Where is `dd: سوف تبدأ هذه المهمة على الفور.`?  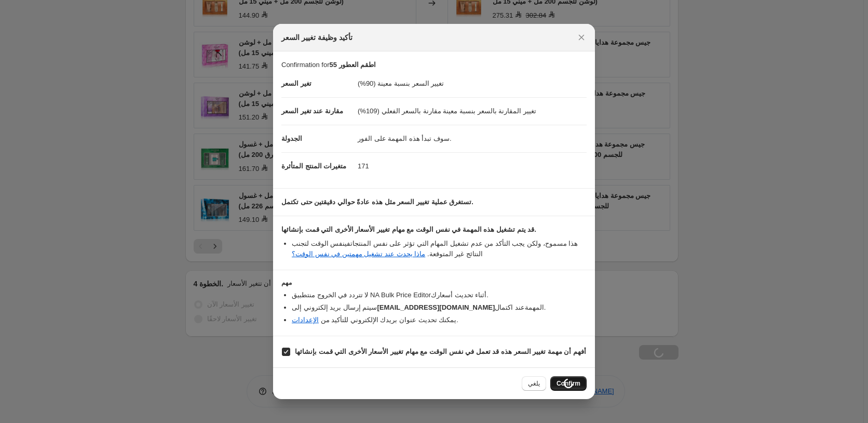
dd: سوف تبدأ هذه المهمة على الفور. is located at coordinates (471, 138).